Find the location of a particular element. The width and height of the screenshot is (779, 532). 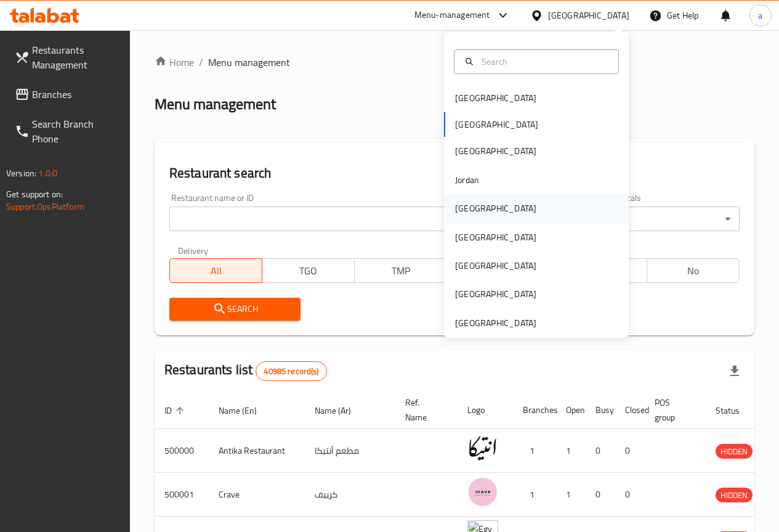

th: Open is located at coordinates (570, 410).